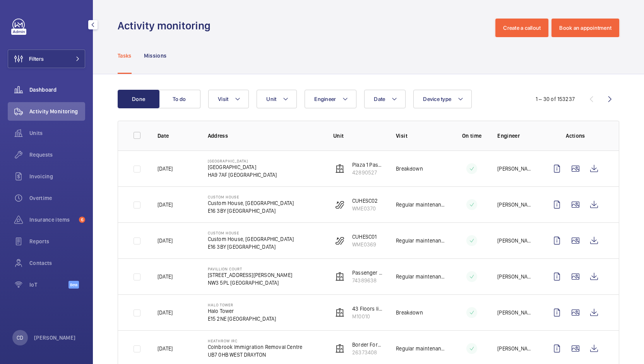 Image resolution: width=644 pixels, height=364 pixels. I want to click on button: Visit, so click(228, 99).